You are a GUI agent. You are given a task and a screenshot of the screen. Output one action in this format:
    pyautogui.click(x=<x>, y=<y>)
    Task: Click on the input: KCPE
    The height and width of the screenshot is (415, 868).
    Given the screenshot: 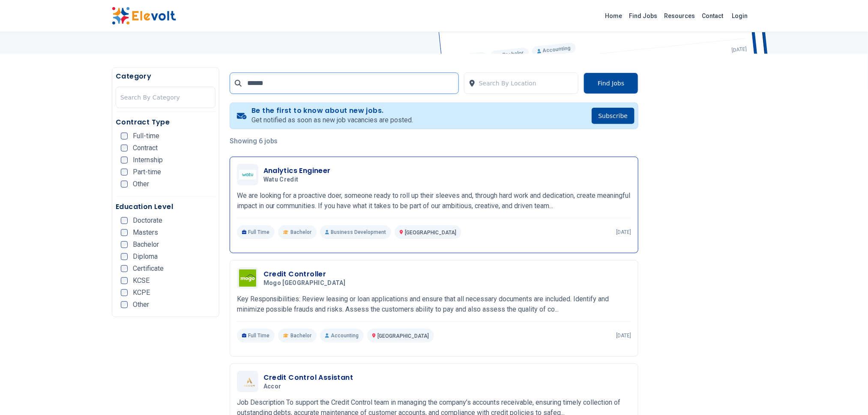 What is the action you would take?
    pyautogui.click(x=124, y=292)
    